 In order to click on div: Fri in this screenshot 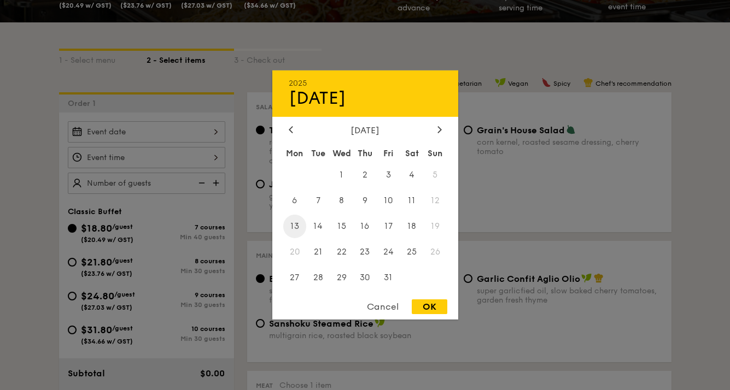, I will do `click(388, 154)`.